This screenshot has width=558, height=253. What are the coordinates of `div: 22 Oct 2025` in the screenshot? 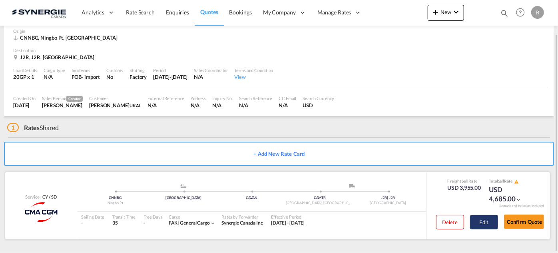 It's located at (170, 77).